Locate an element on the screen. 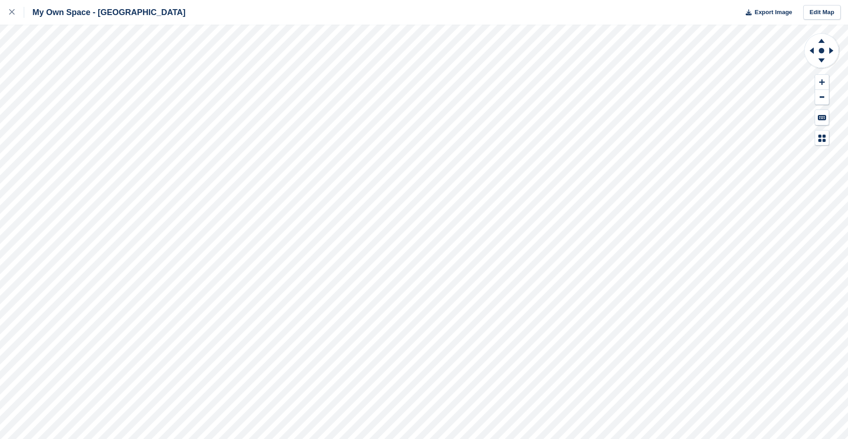  button: Zoom Out is located at coordinates (822, 97).